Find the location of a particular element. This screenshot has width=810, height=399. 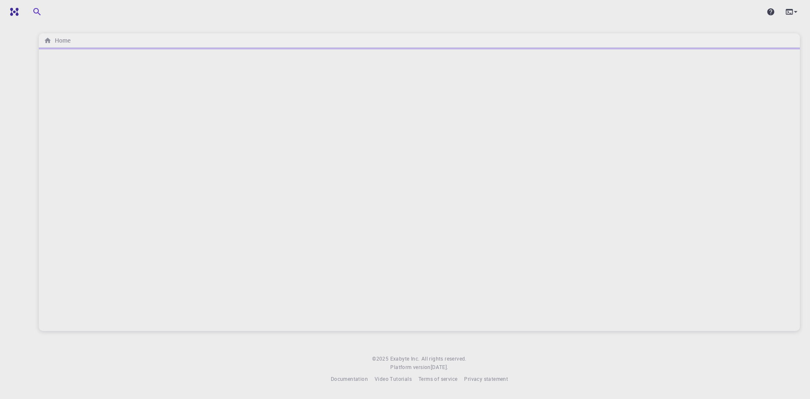

a: Exabyte Inc. is located at coordinates (405, 358).